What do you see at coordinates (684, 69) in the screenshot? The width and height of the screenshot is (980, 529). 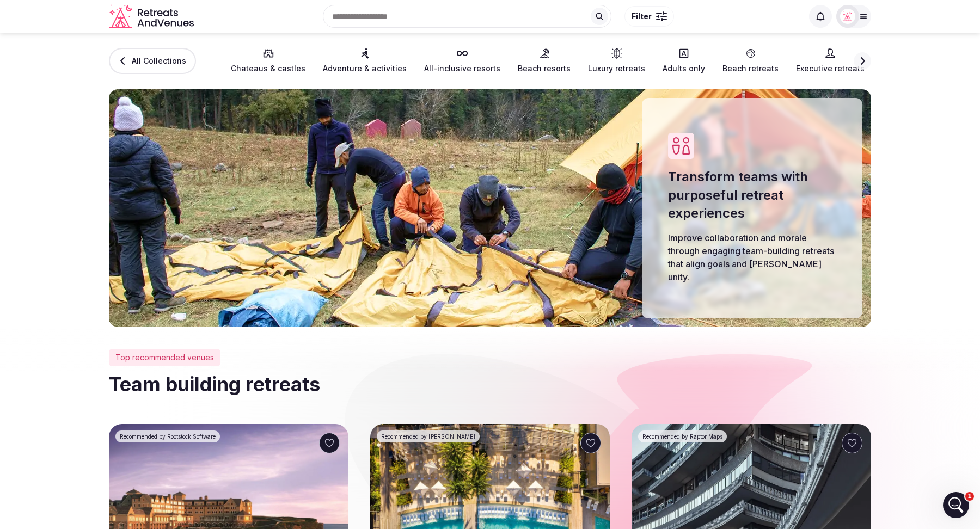 I see `span: Adults only` at bounding box center [684, 69].